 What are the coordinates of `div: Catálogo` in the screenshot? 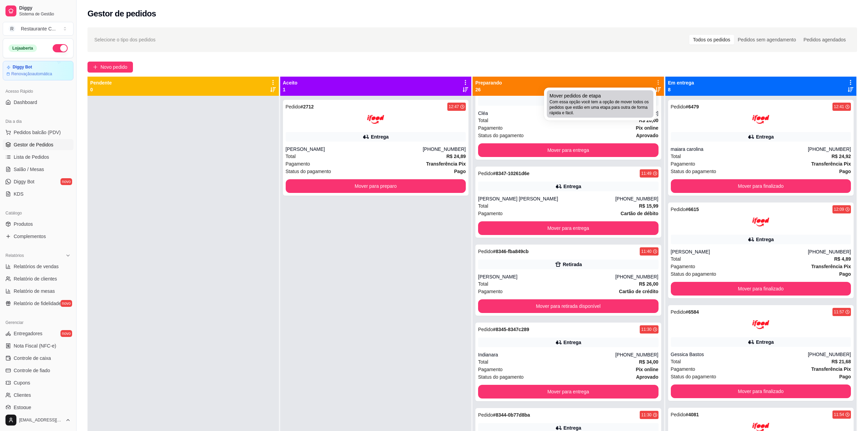 It's located at (38, 213).